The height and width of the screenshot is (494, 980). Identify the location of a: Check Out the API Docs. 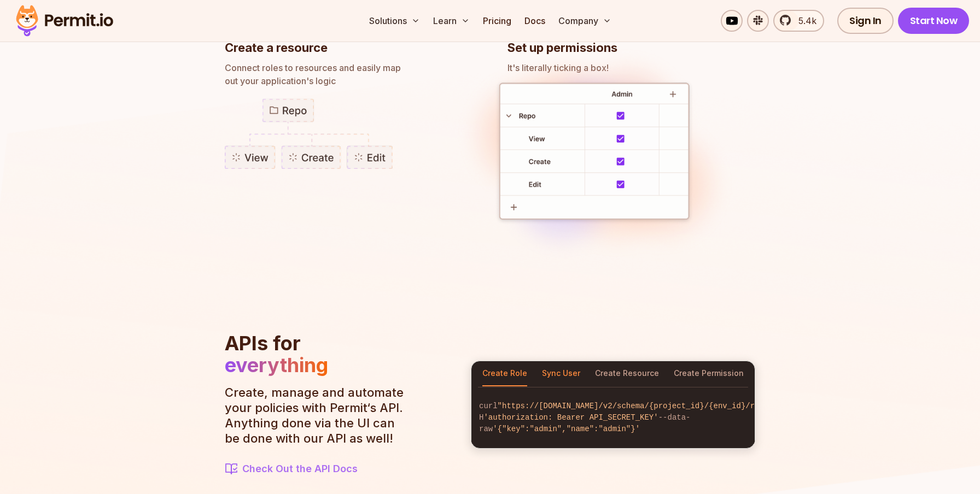
(318, 469).